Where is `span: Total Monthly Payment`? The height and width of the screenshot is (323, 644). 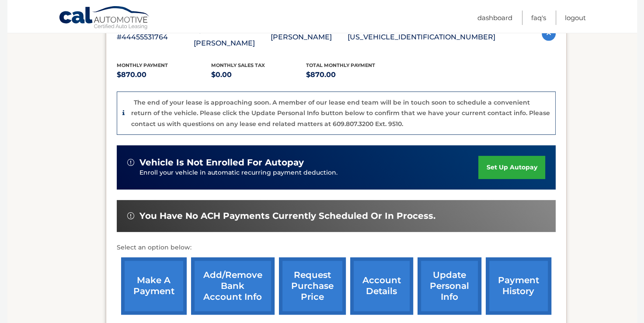 span: Total Monthly Payment is located at coordinates (341, 65).